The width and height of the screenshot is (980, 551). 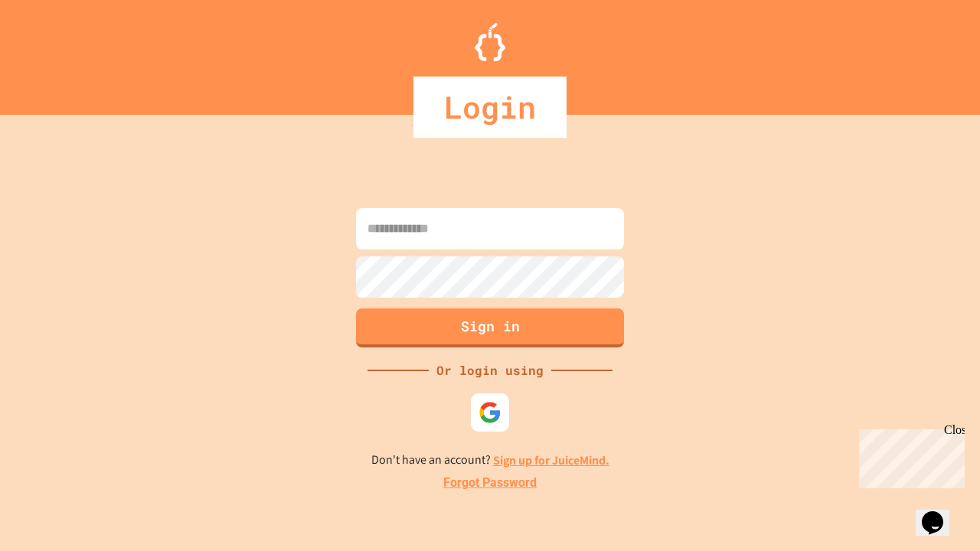 What do you see at coordinates (490, 107) in the screenshot?
I see `div: Login` at bounding box center [490, 107].